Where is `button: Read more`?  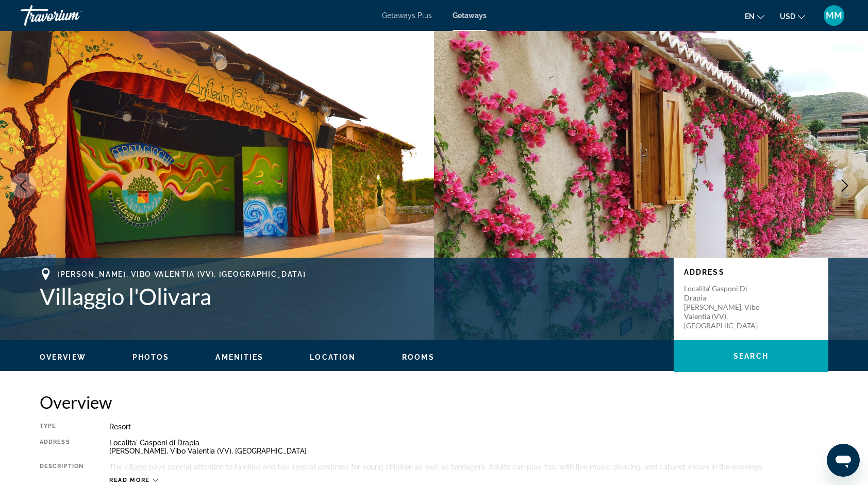
button: Read more is located at coordinates (134, 480).